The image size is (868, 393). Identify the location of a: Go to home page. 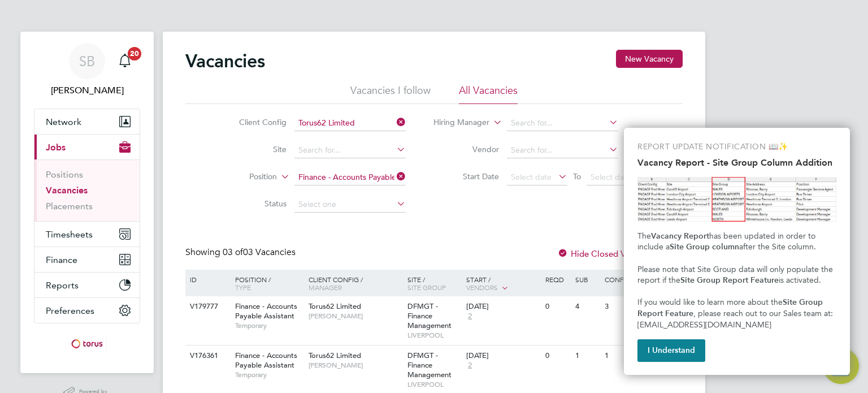
(87, 344).